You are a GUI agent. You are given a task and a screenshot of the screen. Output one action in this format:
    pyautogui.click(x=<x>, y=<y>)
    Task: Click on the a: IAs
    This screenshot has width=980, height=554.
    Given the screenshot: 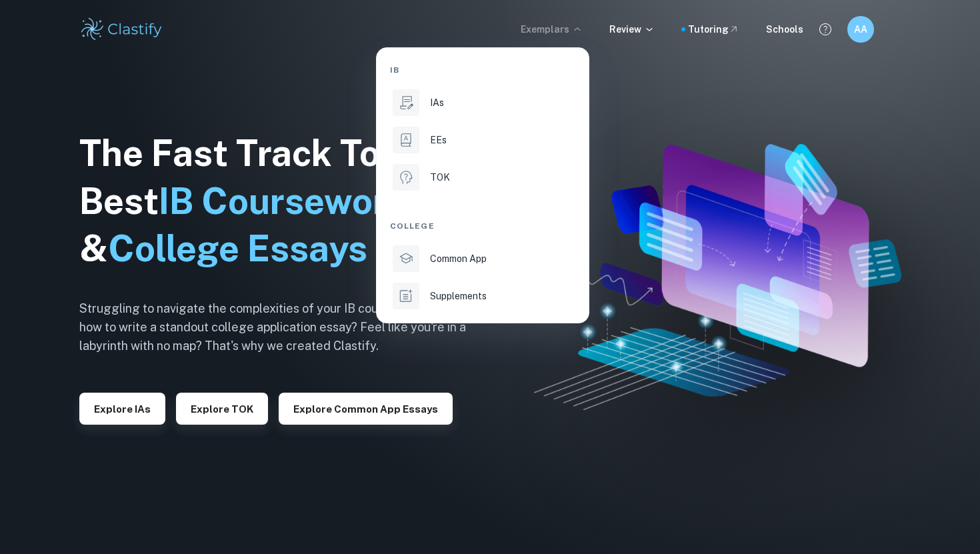 What is the action you would take?
    pyautogui.click(x=483, y=103)
    